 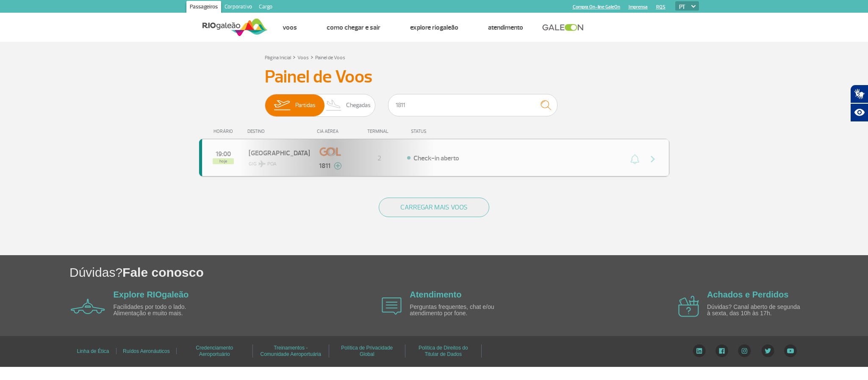 What do you see at coordinates (791, 351) in the screenshot?
I see `img: YouTube` at bounding box center [791, 351].